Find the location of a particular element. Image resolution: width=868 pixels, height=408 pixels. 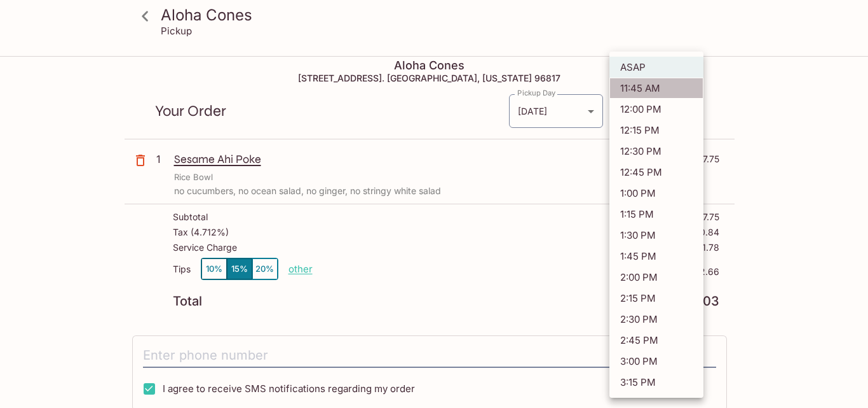

li: 2:30 PM is located at coordinates (656, 318).